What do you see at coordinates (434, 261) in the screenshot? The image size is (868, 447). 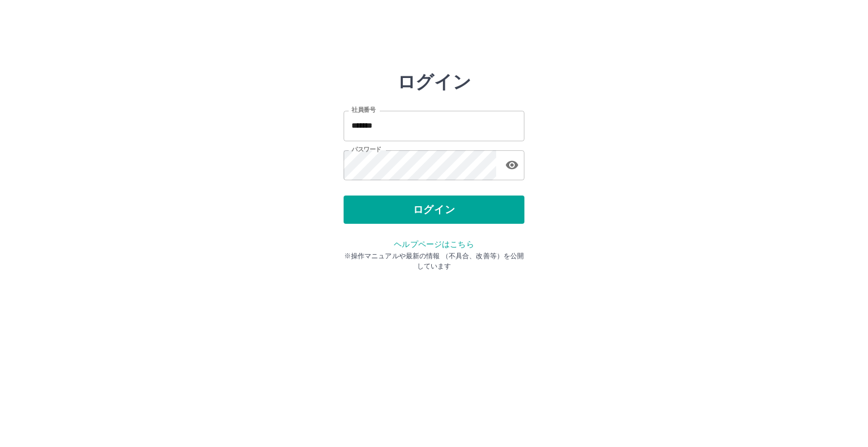 I see `p: ※操作マニュアルや最新の情報 （不具合、改善等）を公開しています` at bounding box center [434, 261].